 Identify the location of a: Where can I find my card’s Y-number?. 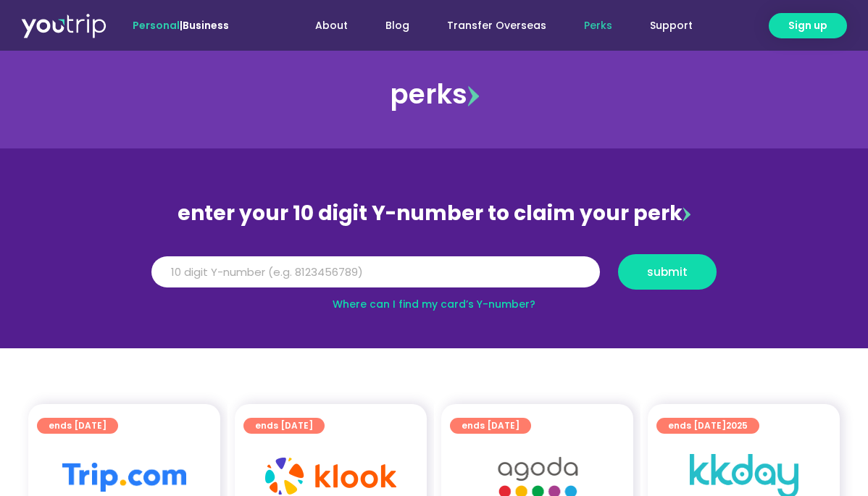
(434, 305).